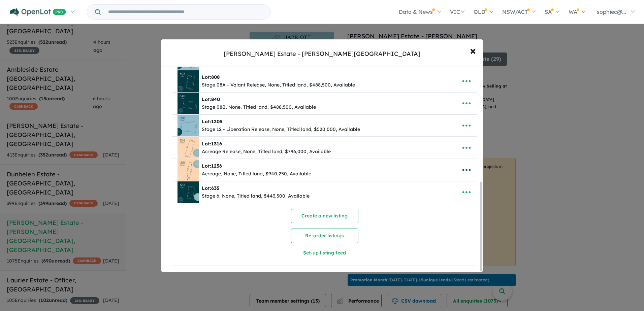  I want to click on div: Stage 08B, None, Titled land, $488,500, Available, so click(259, 108).